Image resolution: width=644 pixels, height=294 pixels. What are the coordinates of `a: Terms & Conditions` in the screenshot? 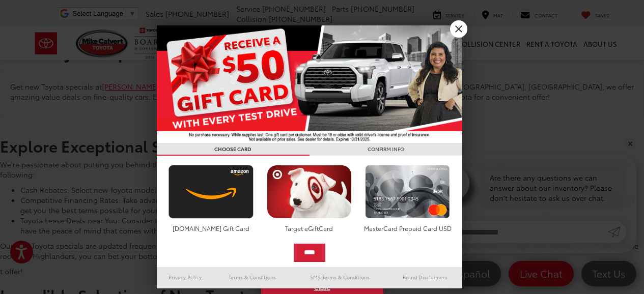 It's located at (253, 277).